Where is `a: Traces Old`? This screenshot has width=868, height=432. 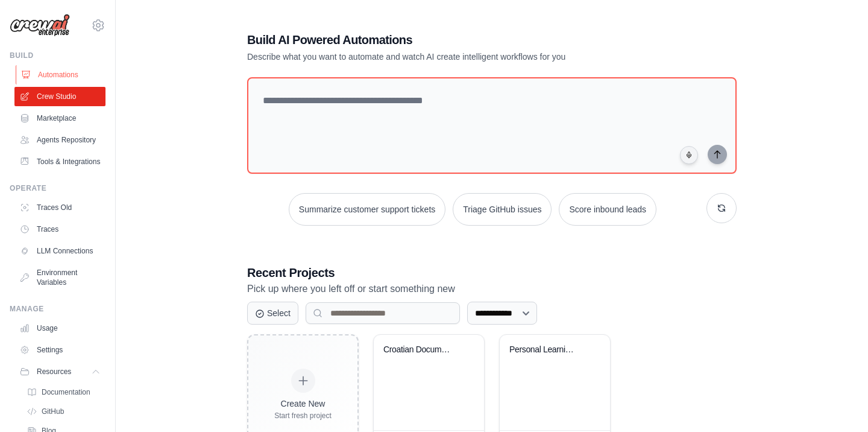
a: Traces Old is located at coordinates (60, 207).